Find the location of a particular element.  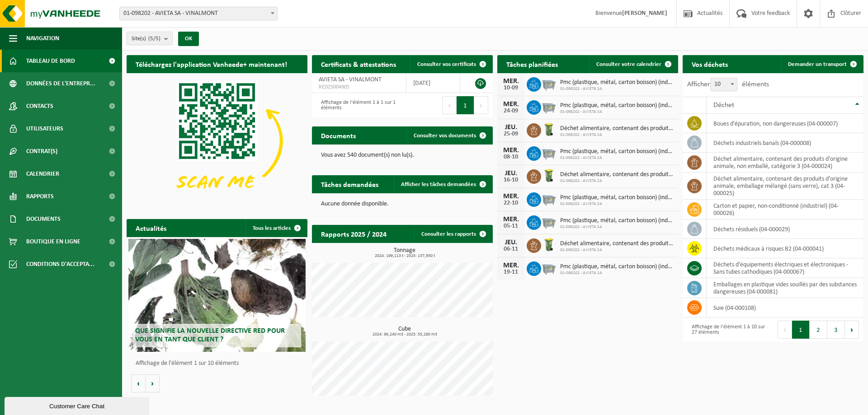

div: 05-11 is located at coordinates (511, 227).